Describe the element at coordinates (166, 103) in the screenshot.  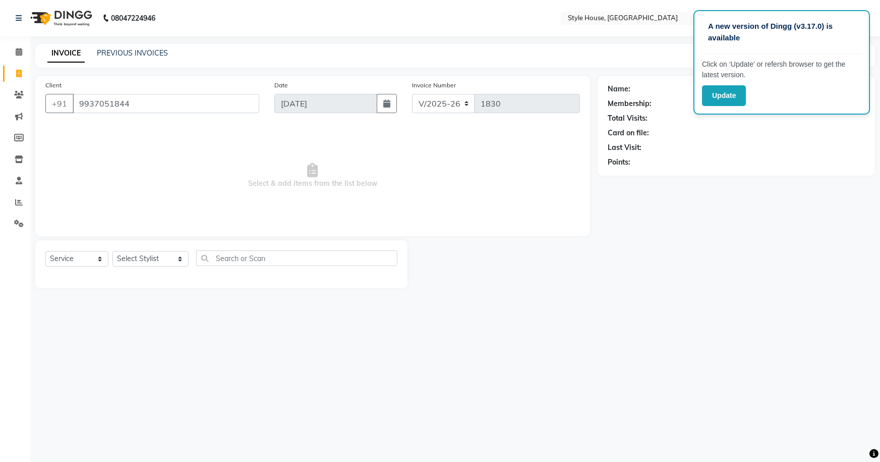
I see `input: Search by Name/Mobile/Email/Code` at that location.